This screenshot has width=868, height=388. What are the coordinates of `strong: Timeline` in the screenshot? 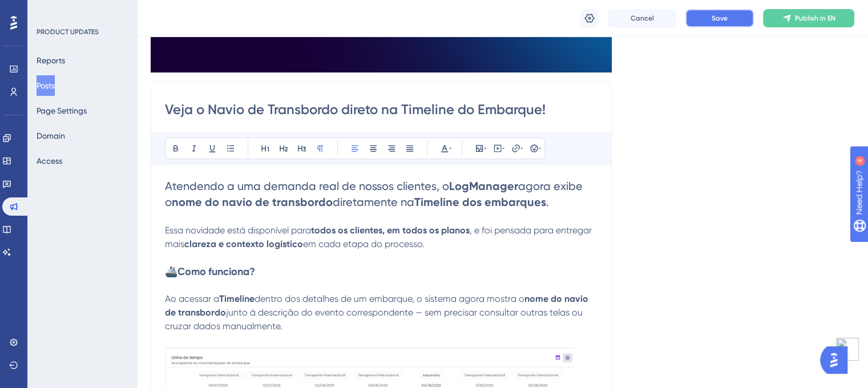 It's located at (236, 298).